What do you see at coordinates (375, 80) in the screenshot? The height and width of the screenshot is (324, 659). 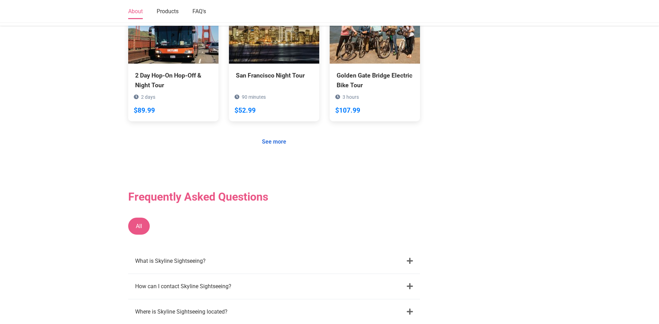 I see `div: Golden Gate Bridge Electric Bike Tour` at bounding box center [375, 80].